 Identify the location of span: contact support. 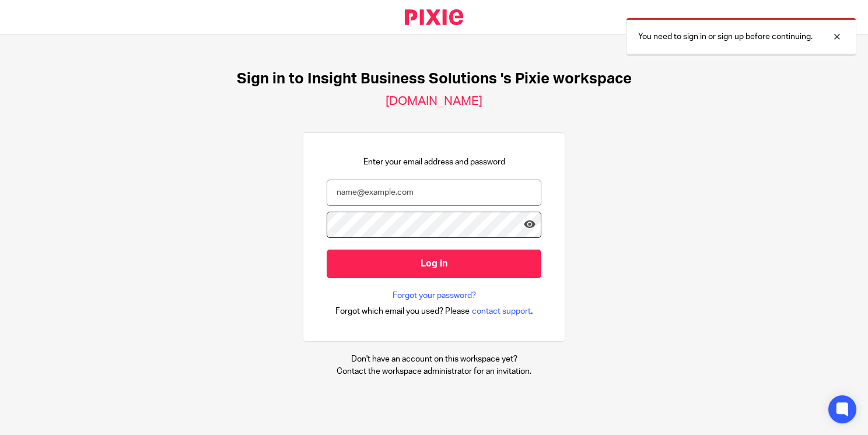
(501, 311).